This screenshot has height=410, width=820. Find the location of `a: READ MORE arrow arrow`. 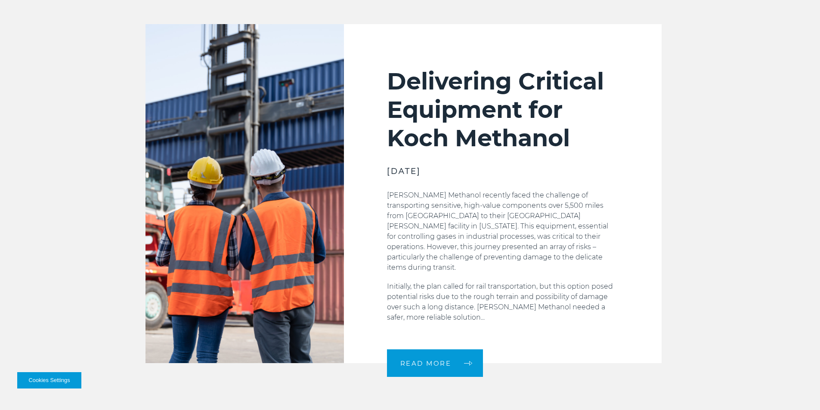

a: READ MORE arrow arrow is located at coordinates (435, 363).